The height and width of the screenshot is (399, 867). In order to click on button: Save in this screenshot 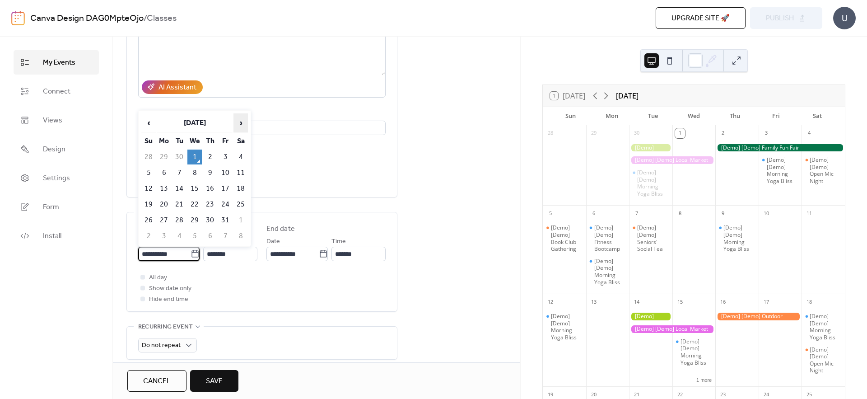, I will do `click(214, 381)`.